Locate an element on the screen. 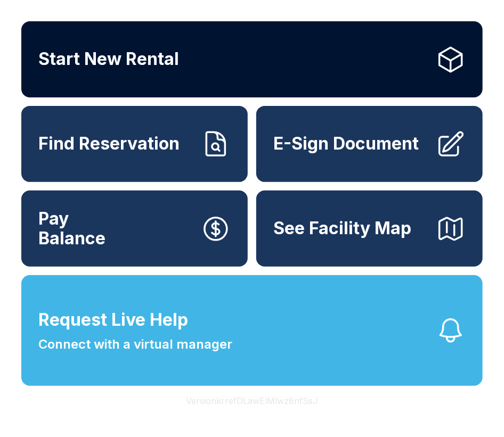  span: Pay Balance is located at coordinates (72, 228).